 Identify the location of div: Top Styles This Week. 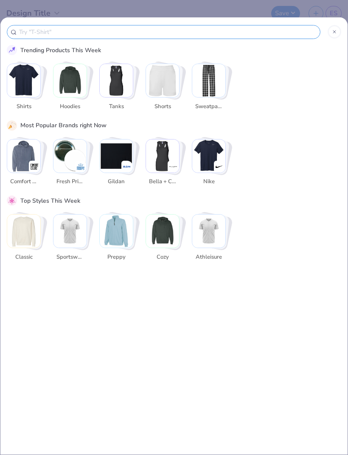
(50, 201).